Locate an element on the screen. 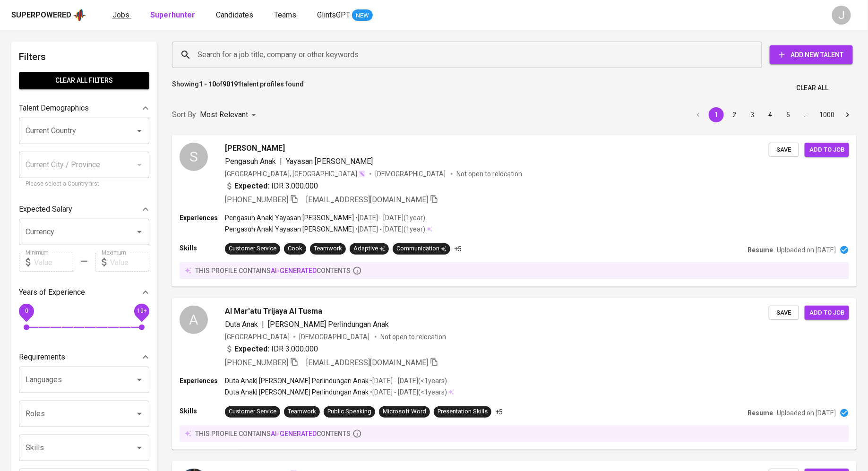 The height and width of the screenshot is (471, 868). p: Talent Demographics is located at coordinates (54, 108).